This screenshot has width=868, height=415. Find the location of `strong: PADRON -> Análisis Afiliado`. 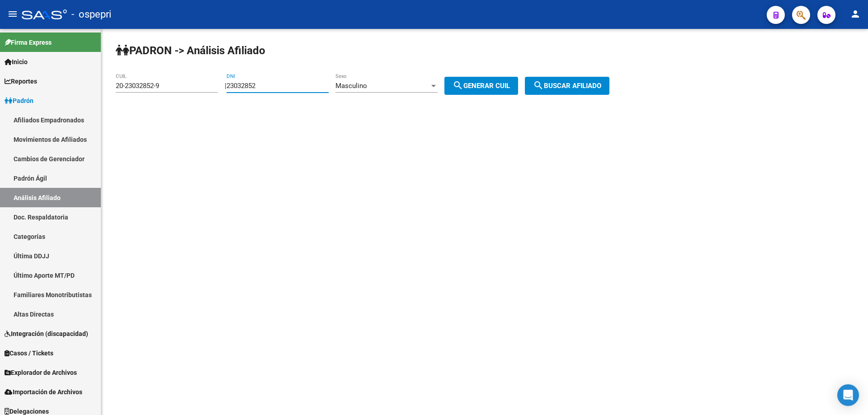

strong: PADRON -> Análisis Afiliado is located at coordinates (191, 50).